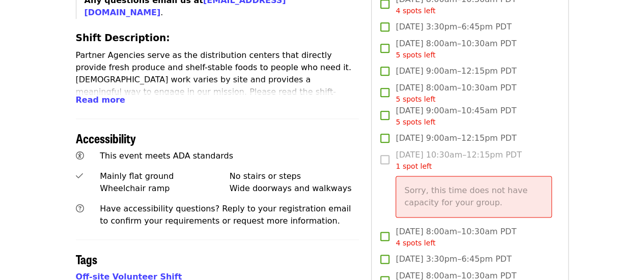  I want to click on span: Accessibility, so click(106, 138).